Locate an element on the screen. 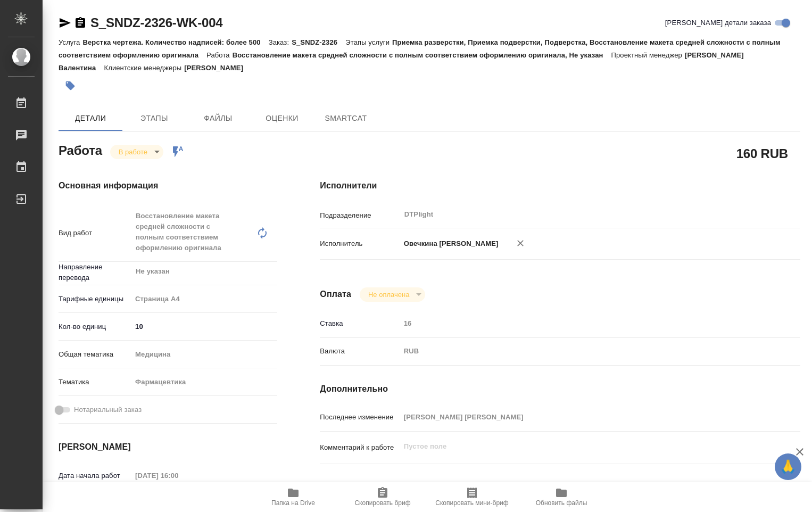 The image size is (812, 512). p: Работа is located at coordinates (219, 55).